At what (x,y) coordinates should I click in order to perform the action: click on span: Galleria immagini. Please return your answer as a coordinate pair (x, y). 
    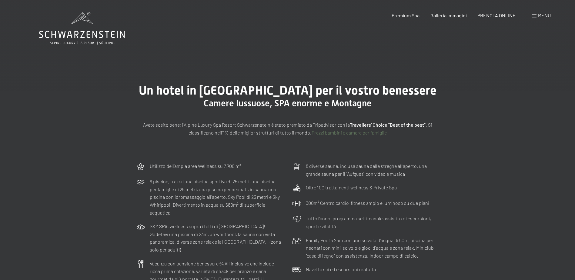
    Looking at the image, I should click on (448, 15).